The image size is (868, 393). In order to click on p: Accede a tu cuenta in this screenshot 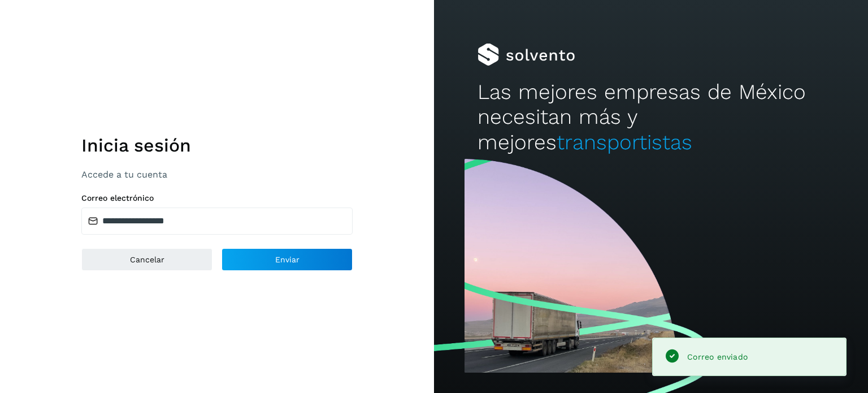, I will do `click(217, 175)`.